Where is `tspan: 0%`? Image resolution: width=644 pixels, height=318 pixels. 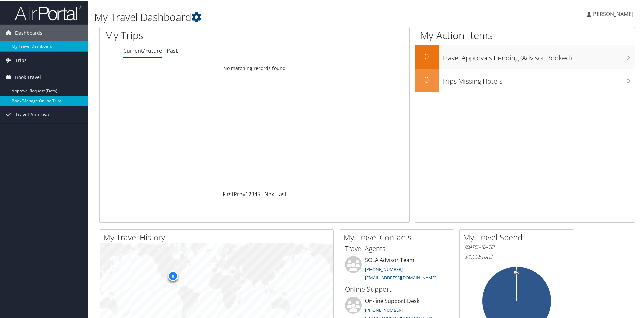
tspan: 0% is located at coordinates (517, 272).